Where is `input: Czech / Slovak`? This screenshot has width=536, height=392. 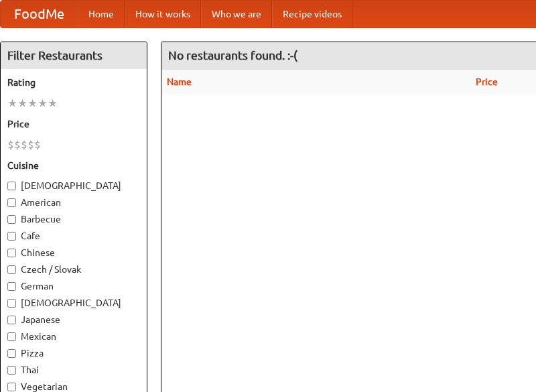 input: Czech / Slovak is located at coordinates (11, 269).